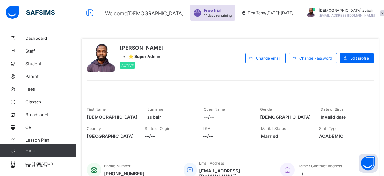 The width and height of the screenshot is (384, 176). Describe the element at coordinates (320, 166) in the screenshot. I see `span: Home / Contract Address` at that location.